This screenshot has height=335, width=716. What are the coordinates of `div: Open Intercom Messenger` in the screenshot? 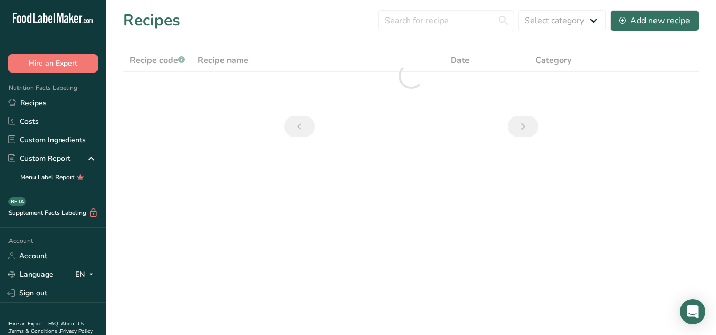 It's located at (693, 312).